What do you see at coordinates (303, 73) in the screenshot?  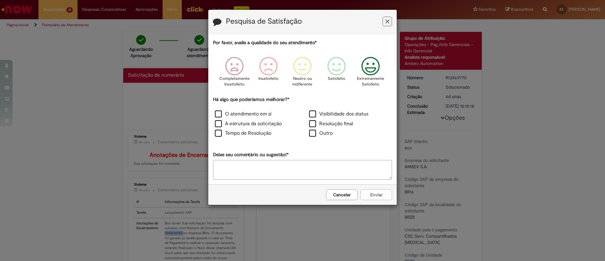 I see `div: Neutro ou indiferente` at bounding box center [303, 73].